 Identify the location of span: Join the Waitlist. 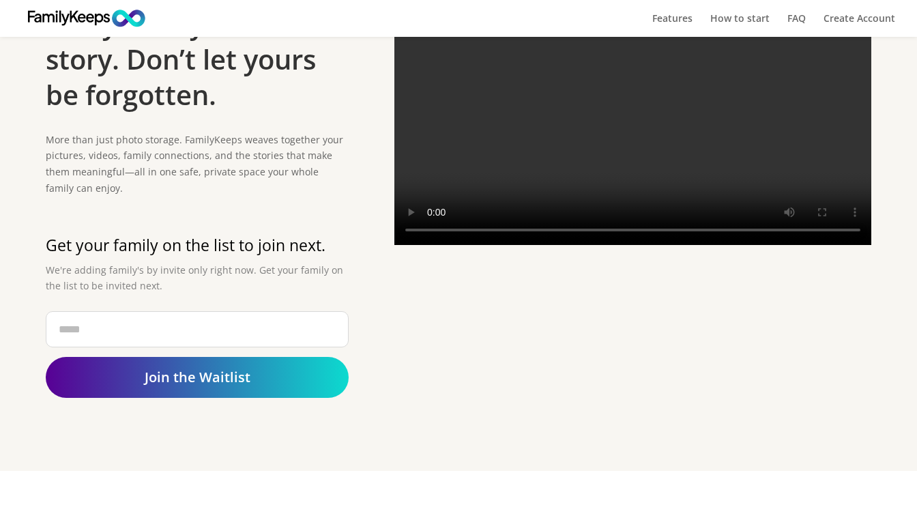
(197, 377).